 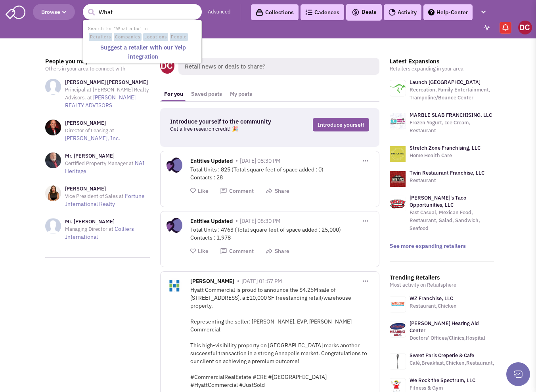 I want to click on span: Retail news or deals to share?, so click(x=279, y=66).